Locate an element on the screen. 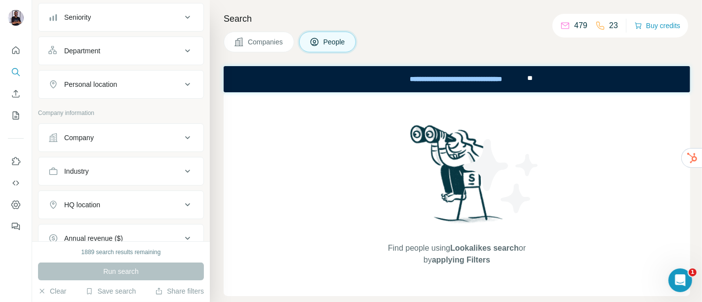 Image resolution: width=702 pixels, height=302 pixels. button: Feedback is located at coordinates (16, 227).